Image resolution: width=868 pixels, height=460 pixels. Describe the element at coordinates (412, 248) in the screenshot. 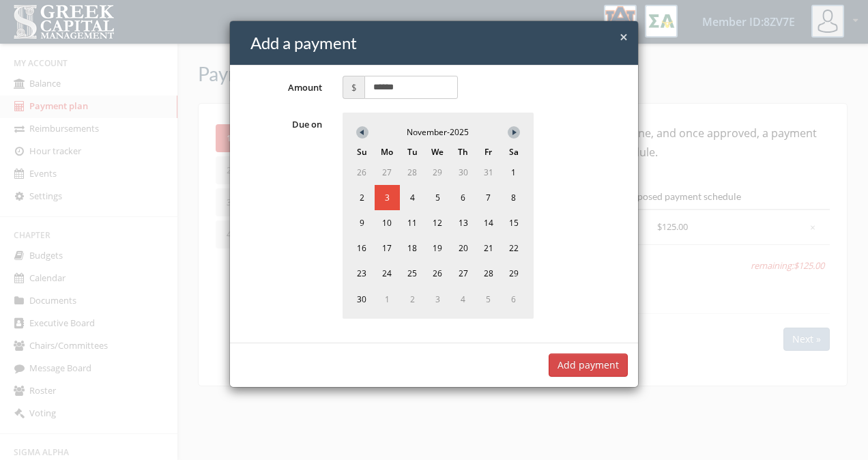

I see `span: 18` at that location.